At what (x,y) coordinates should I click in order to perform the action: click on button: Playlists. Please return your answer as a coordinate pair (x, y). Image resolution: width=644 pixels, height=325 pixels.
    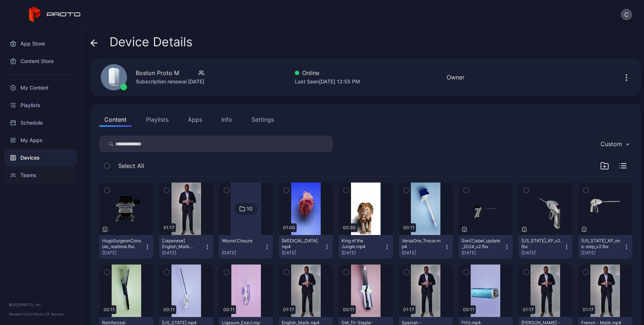
    Looking at the image, I should click on (157, 119).